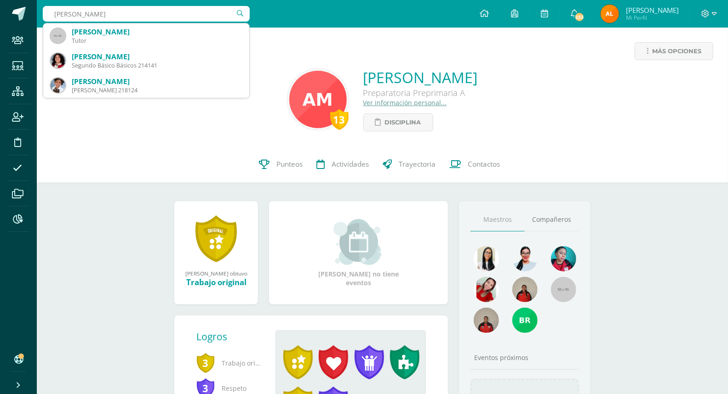  I want to click on a: Maestros, so click(497, 220).